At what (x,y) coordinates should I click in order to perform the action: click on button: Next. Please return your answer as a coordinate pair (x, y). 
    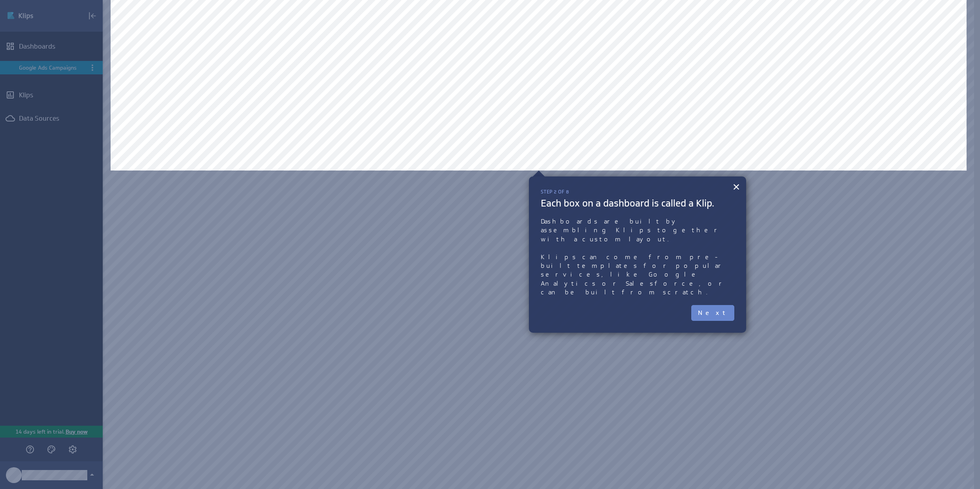
    Looking at the image, I should click on (713, 313).